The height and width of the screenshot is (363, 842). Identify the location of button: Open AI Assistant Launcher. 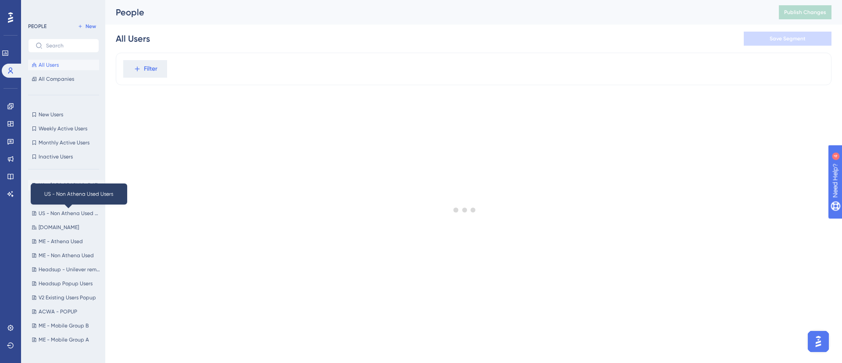
(13, 13).